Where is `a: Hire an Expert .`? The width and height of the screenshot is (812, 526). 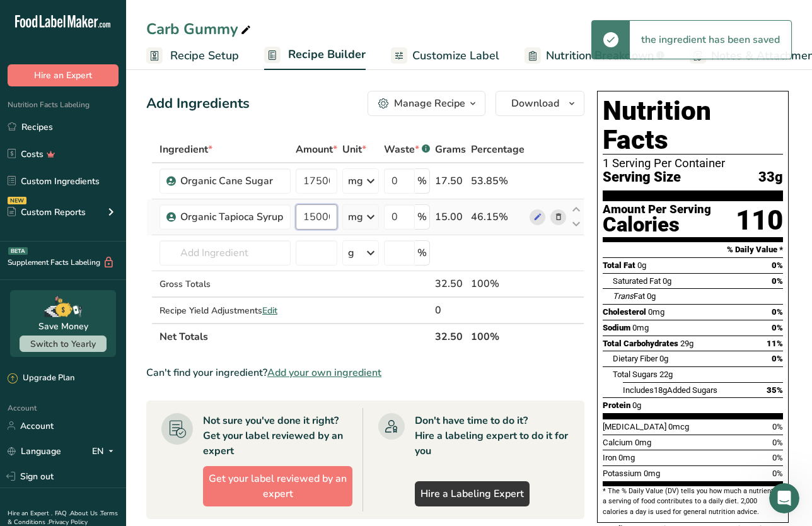
a: Hire an Expert . is located at coordinates (30, 513).